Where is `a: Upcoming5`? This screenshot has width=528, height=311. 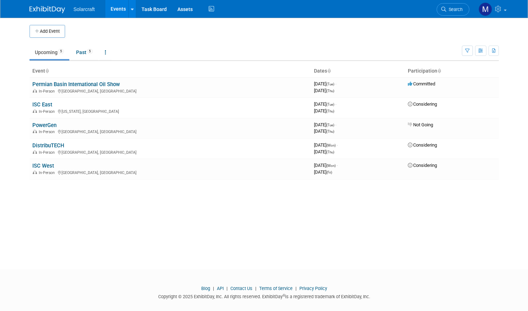
a: Upcoming5 is located at coordinates (49, 52).